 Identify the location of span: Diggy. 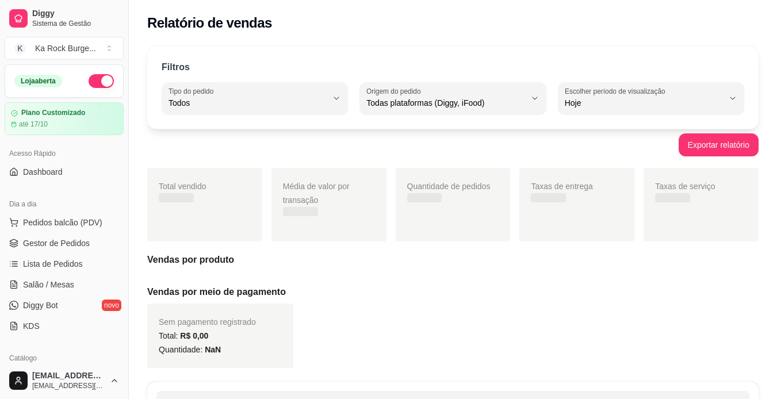
(75, 14).